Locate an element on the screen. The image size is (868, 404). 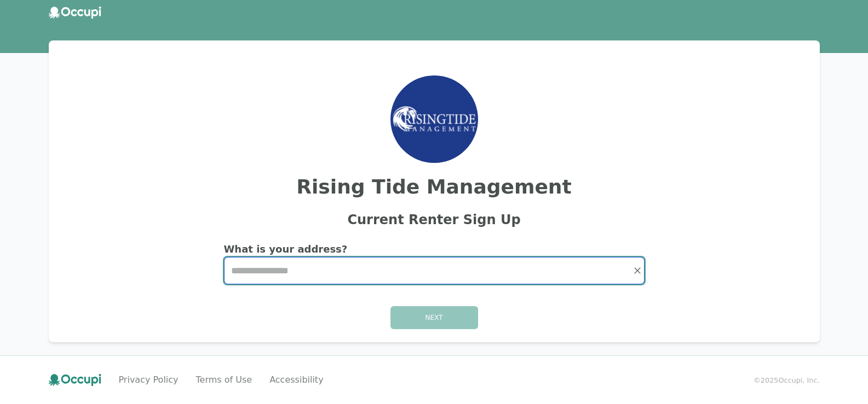
a: Accessibility is located at coordinates (296, 380).